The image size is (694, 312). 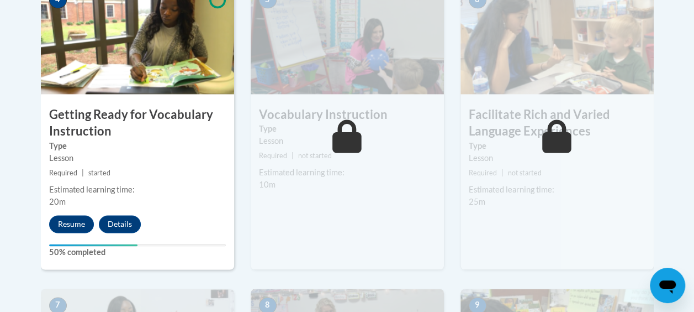 What do you see at coordinates (57, 201) in the screenshot?
I see `span: 20m` at bounding box center [57, 201].